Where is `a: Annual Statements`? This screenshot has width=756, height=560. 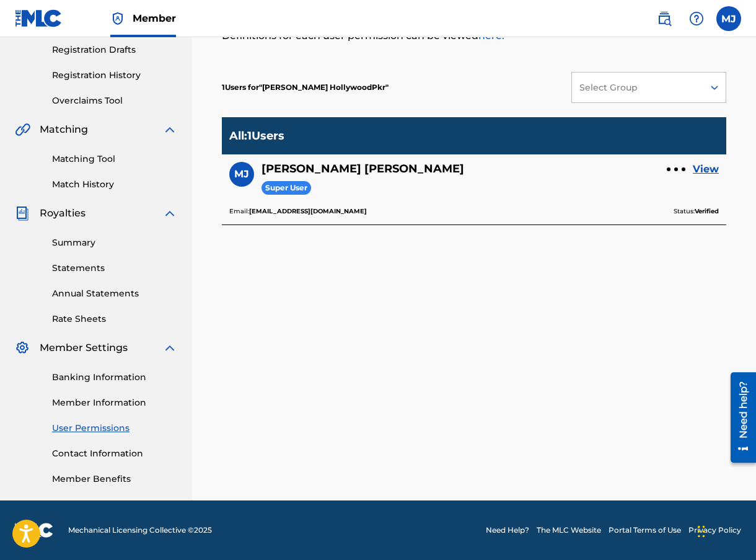 a: Annual Statements is located at coordinates (115, 293).